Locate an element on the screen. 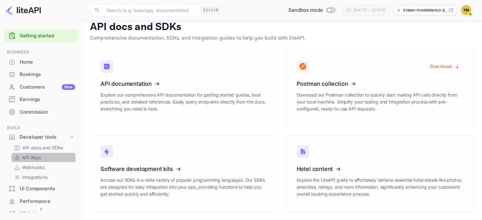  a: Getting started is located at coordinates (47, 36).